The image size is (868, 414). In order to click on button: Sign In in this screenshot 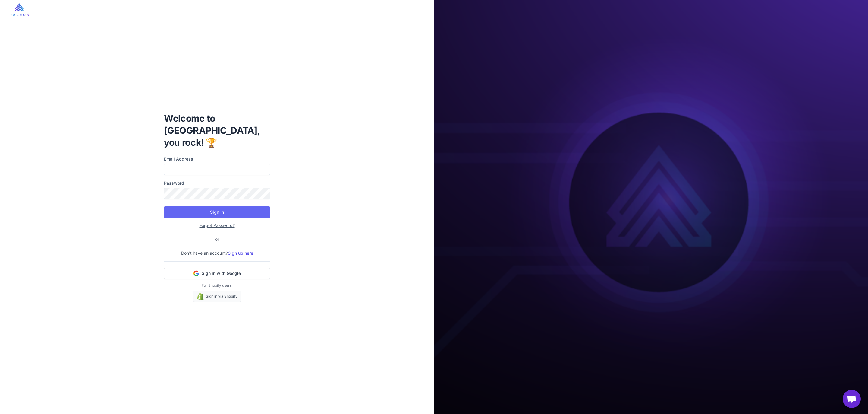, I will do `click(217, 212)`.